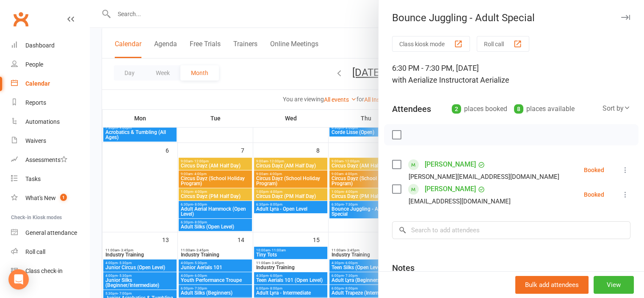 This screenshot has height=298, width=644. What do you see at coordinates (403, 268) in the screenshot?
I see `div: Notes` at bounding box center [403, 268].